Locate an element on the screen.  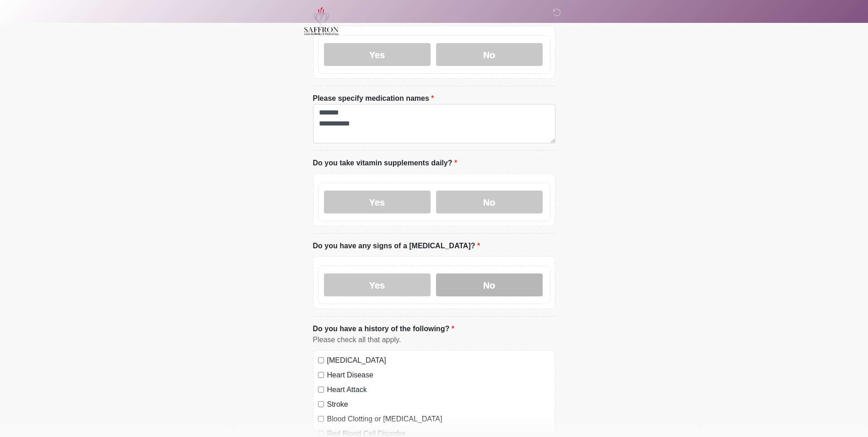
label: Do you take vitamin supplements daily? is located at coordinates (385, 163).